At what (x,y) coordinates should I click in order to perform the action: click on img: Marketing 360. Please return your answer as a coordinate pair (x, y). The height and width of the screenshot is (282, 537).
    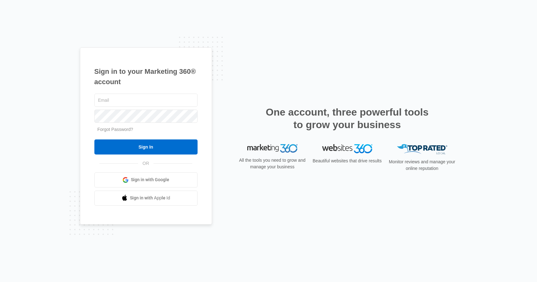
    Looking at the image, I should click on (272, 149).